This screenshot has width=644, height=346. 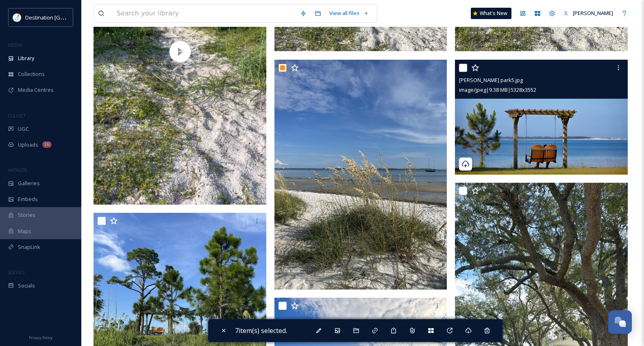 I want to click on img: ext_1755194112.160655_Social@destinationpanamacity.com-IMG_1375.jpeg, so click(x=361, y=175).